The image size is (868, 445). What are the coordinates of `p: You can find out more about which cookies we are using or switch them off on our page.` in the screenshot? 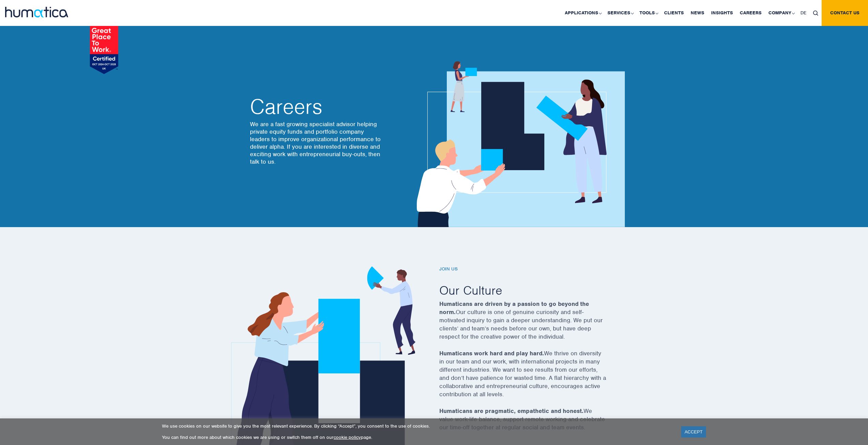 It's located at (417, 438).